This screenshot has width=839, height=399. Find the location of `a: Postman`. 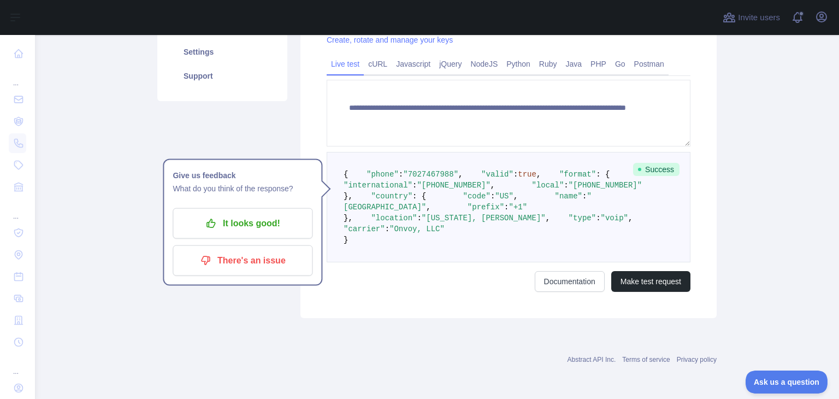

a: Postman is located at coordinates (649, 64).